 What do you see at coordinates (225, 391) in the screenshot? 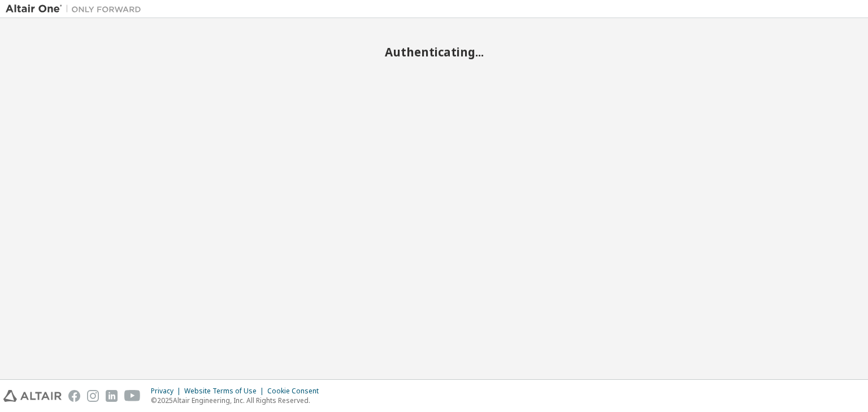
I see `div: Website Terms of Use` at bounding box center [225, 391].